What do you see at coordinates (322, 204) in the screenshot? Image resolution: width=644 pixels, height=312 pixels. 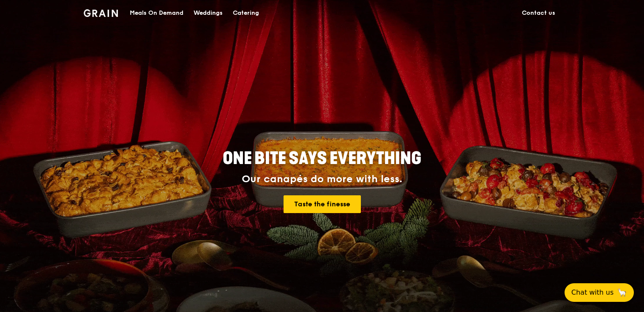 I see `a: Taste the finesse` at bounding box center [322, 204].